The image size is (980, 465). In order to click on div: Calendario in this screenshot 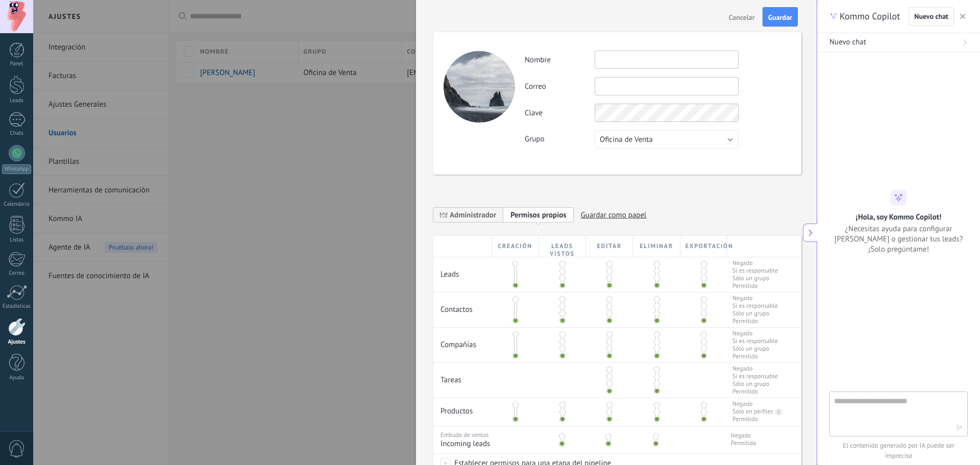, I will do `click(17, 204)`.